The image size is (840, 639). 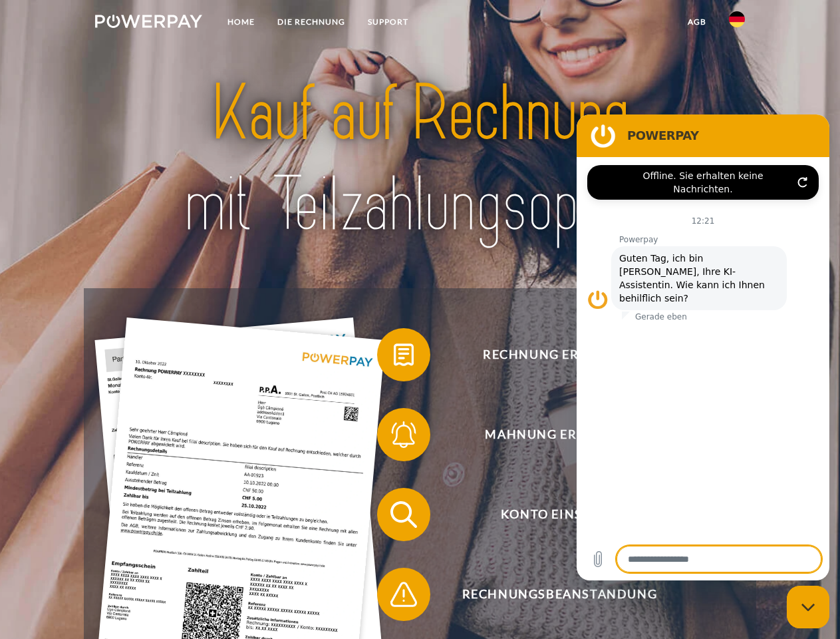 What do you see at coordinates (550, 514) in the screenshot?
I see `a: Konto einsehen` at bounding box center [550, 514].